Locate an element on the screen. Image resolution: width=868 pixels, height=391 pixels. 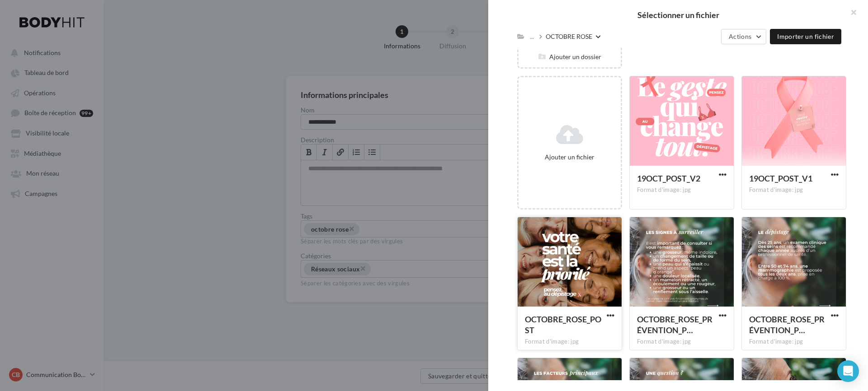
div: Ajouter un fichier is located at coordinates (570, 157).